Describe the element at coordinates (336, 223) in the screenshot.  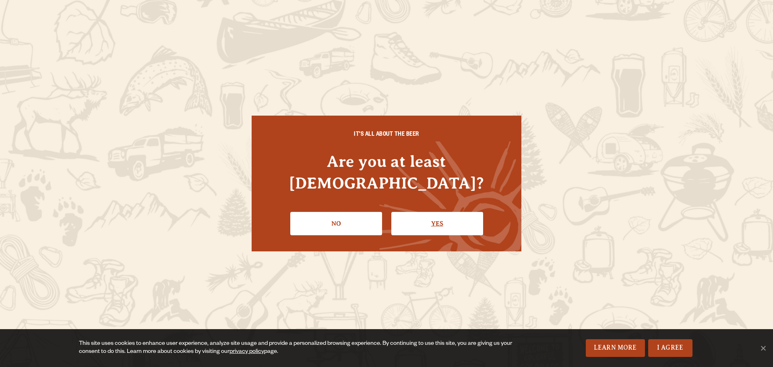
I see `a: No` at that location.